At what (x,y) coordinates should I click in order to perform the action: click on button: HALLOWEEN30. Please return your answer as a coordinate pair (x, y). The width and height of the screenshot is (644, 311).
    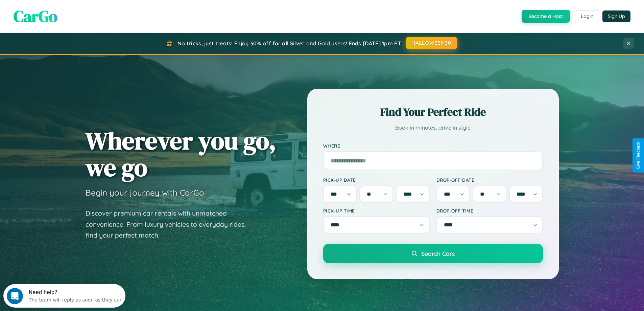
    Looking at the image, I should click on (432, 43).